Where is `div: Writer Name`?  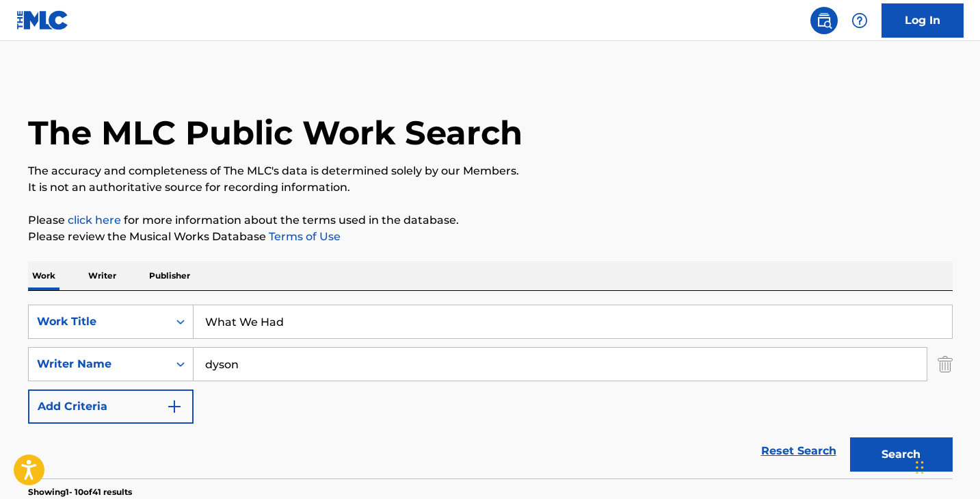 div: Writer Name is located at coordinates (99, 364).